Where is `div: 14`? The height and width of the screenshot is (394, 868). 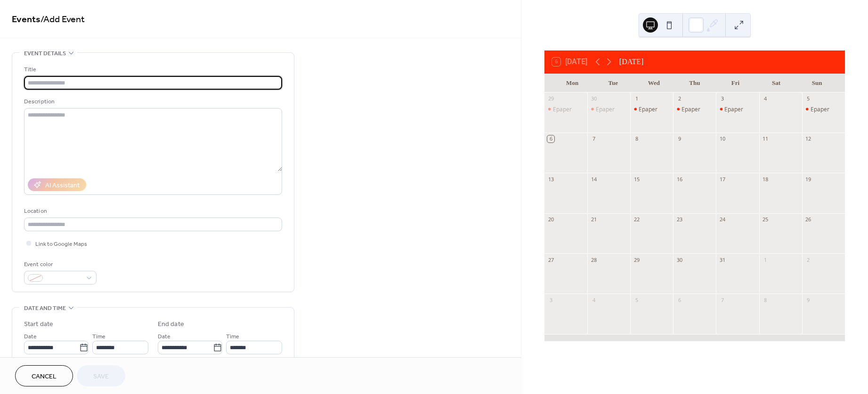 div: 14 is located at coordinates (594, 179).